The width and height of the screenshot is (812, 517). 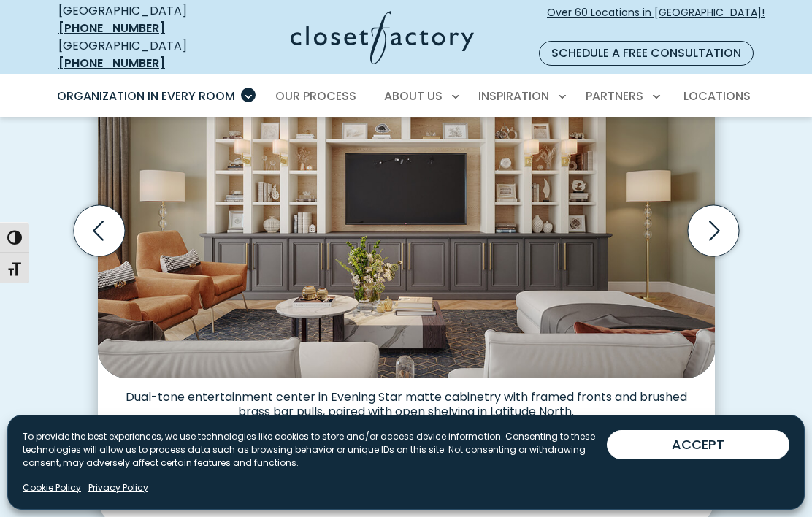 I want to click on a: Schedule a Free Consultation, so click(x=646, y=53).